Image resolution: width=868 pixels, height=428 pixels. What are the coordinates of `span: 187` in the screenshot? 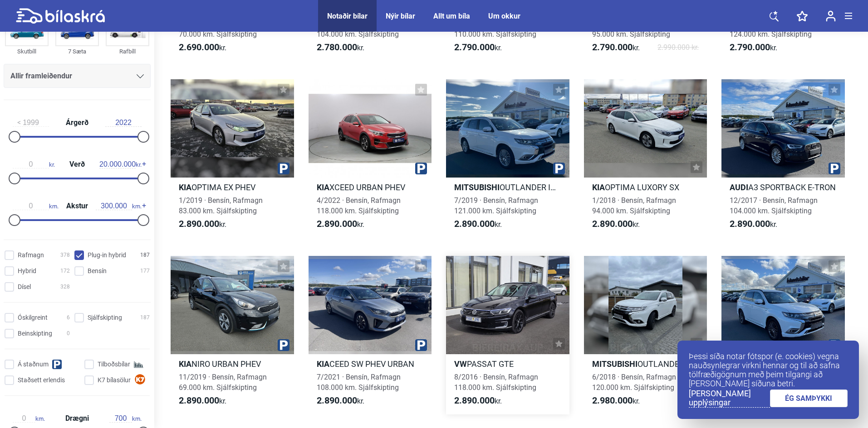 It's located at (145, 255).